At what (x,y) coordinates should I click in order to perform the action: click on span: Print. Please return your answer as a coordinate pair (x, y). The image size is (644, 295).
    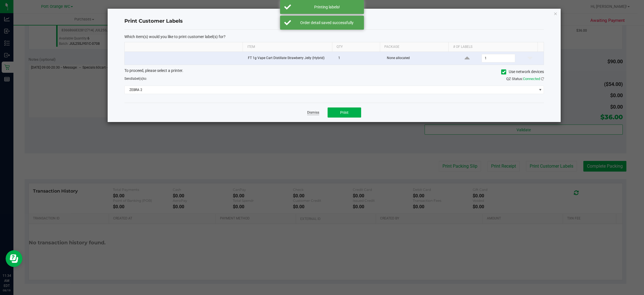
    Looking at the image, I should click on (344, 112).